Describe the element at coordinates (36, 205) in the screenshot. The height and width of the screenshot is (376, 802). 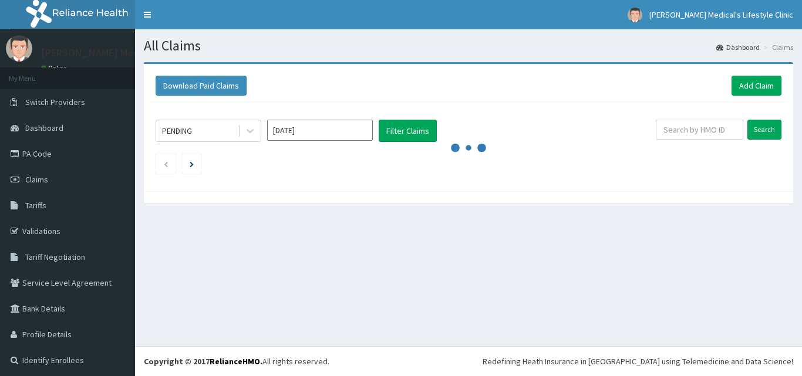
I see `span: Tariffs` at that location.